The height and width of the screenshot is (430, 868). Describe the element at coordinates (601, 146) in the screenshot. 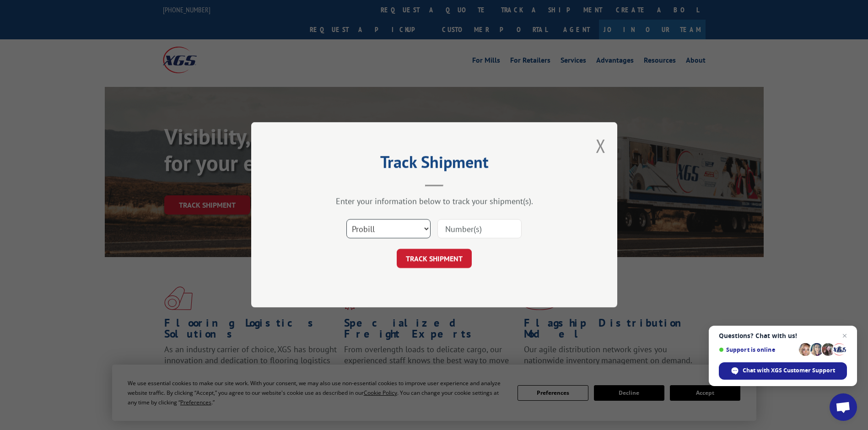

I see `button: Close modal` at that location.